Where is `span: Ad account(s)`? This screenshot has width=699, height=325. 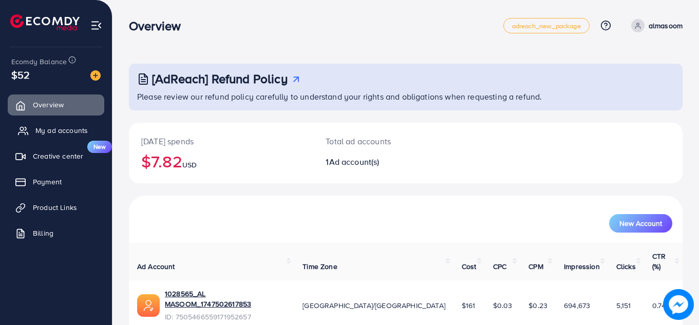
span: Ad account(s) is located at coordinates (354, 162).